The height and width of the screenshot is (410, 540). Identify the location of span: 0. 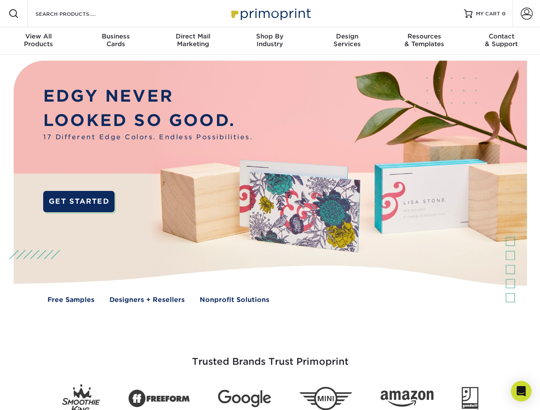
(504, 14).